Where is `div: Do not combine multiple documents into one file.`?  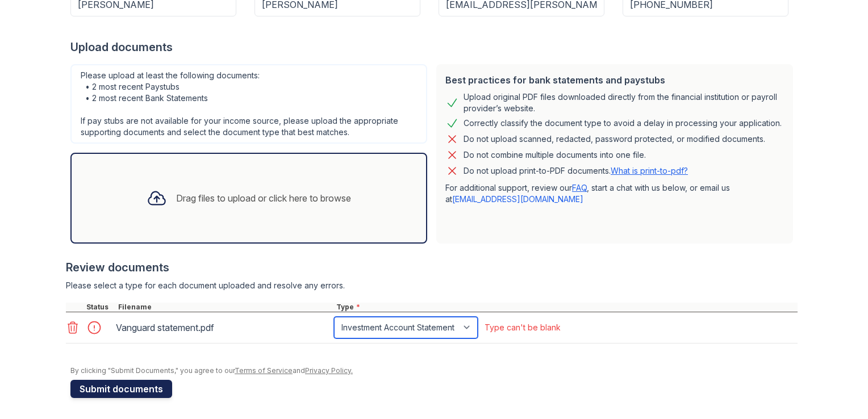 div: Do not combine multiple documents into one file. is located at coordinates (554, 155).